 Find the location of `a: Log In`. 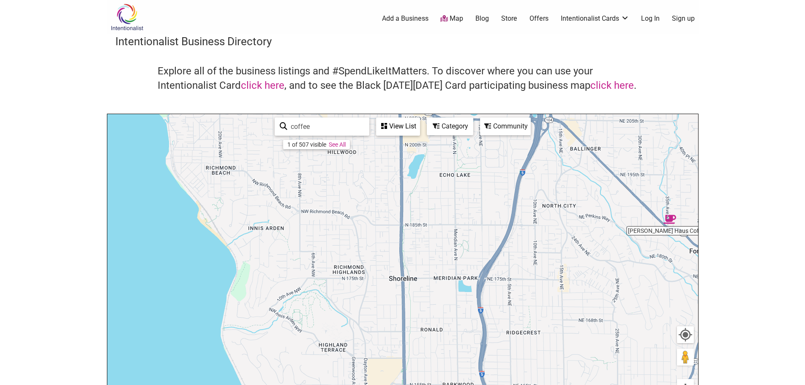

a: Log In is located at coordinates (650, 19).